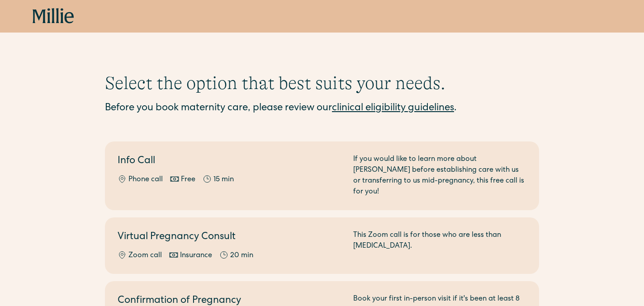 This screenshot has width=644, height=306. I want to click on div: 15 min, so click(224, 180).